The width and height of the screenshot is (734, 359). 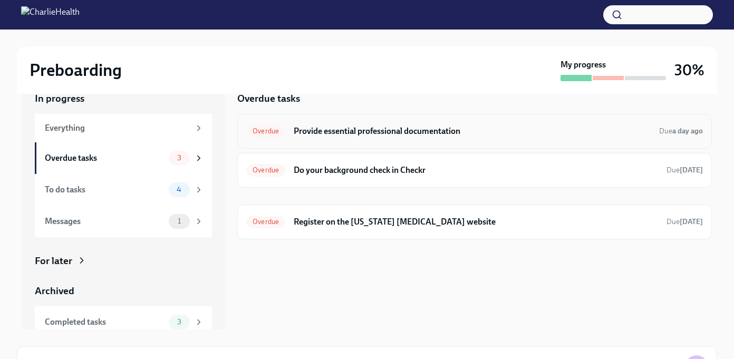 I want to click on div: Archived, so click(x=123, y=291).